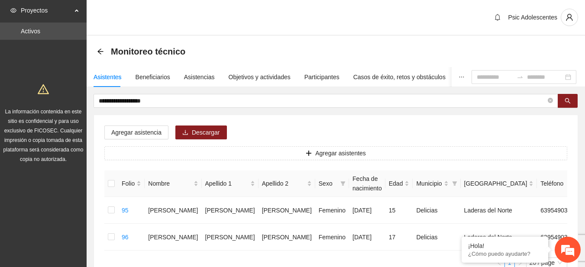 The image size is (585, 267). Describe the element at coordinates (43, 89) in the screenshot. I see `span: warning` at that location.